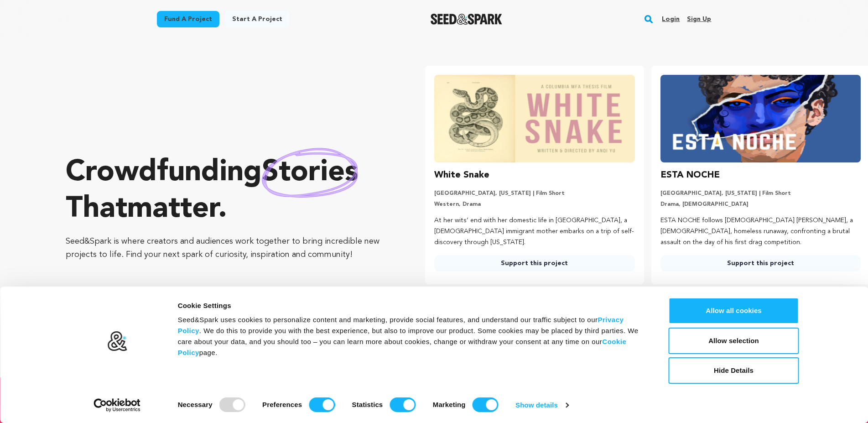  What do you see at coordinates (534, 204) in the screenshot?
I see `p: Western, Drama` at bounding box center [534, 204].